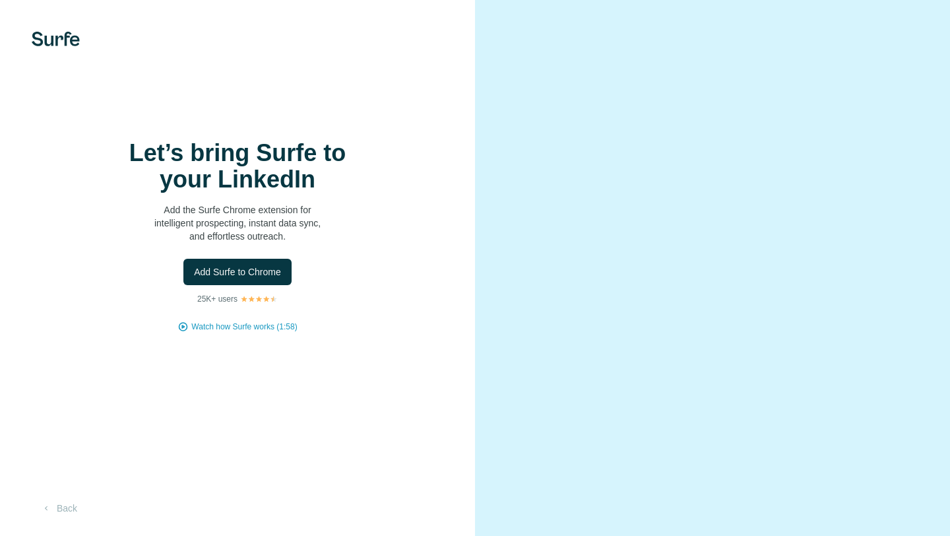 The height and width of the screenshot is (536, 950). Describe the element at coordinates (237, 272) in the screenshot. I see `button: Add Surfe to Chrome` at that location.